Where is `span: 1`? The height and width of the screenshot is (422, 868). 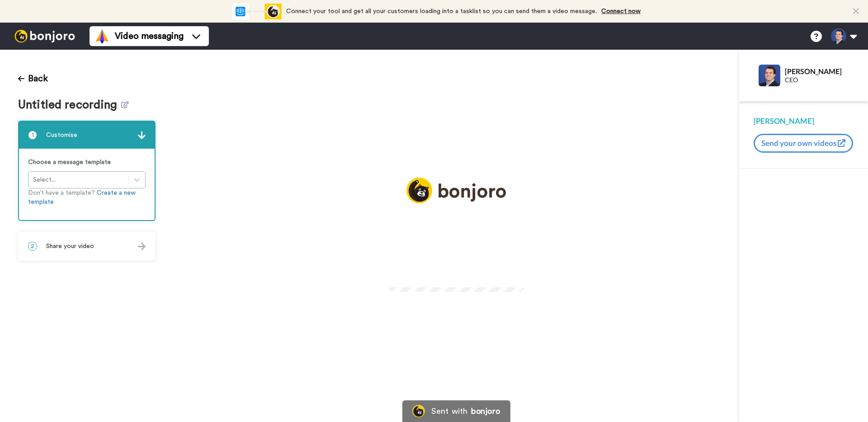
span: 1 is located at coordinates (33, 135).